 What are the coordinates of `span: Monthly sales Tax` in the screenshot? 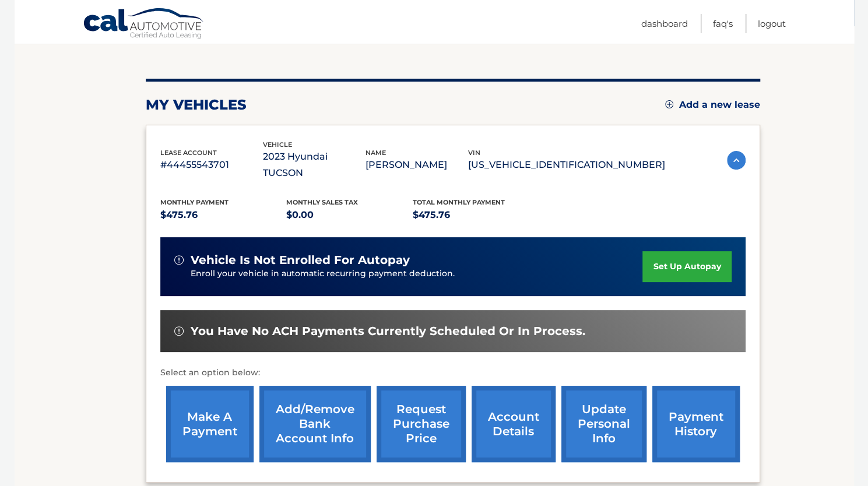 It's located at (322, 202).